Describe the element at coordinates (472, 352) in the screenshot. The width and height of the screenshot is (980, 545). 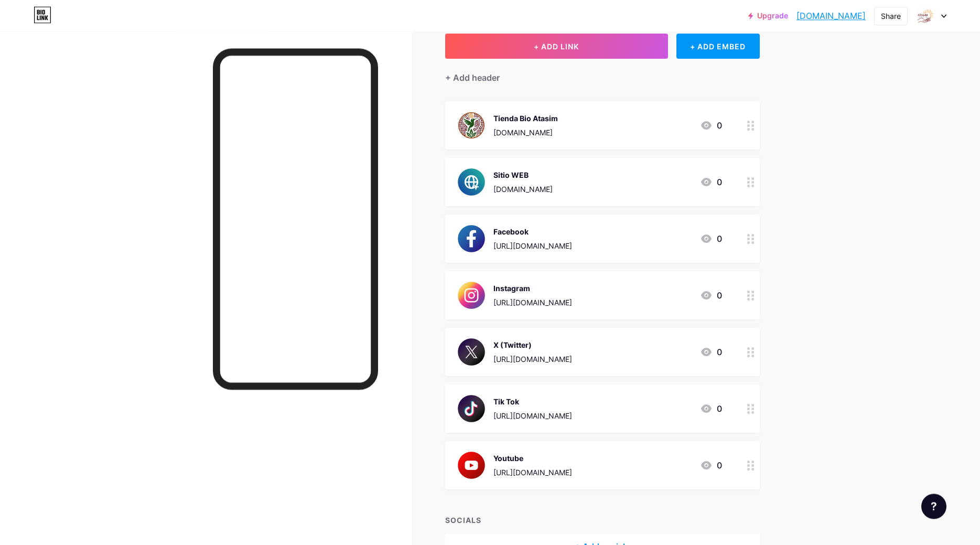
I see `img: X (Twitter)` at that location.